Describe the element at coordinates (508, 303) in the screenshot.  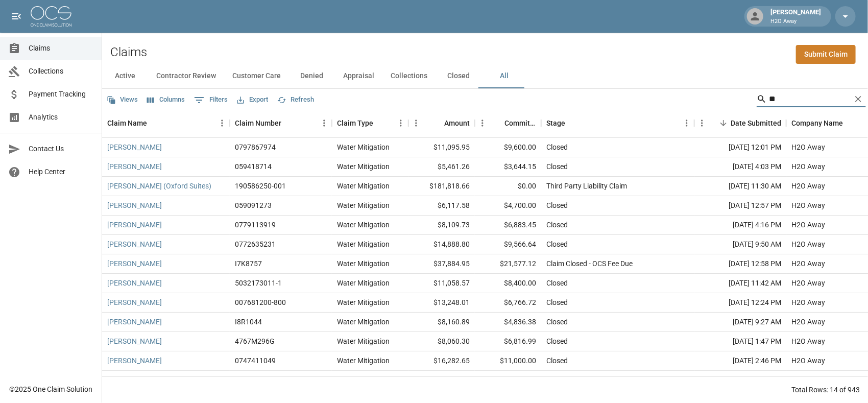
I see `div: $6,766.72` at that location.